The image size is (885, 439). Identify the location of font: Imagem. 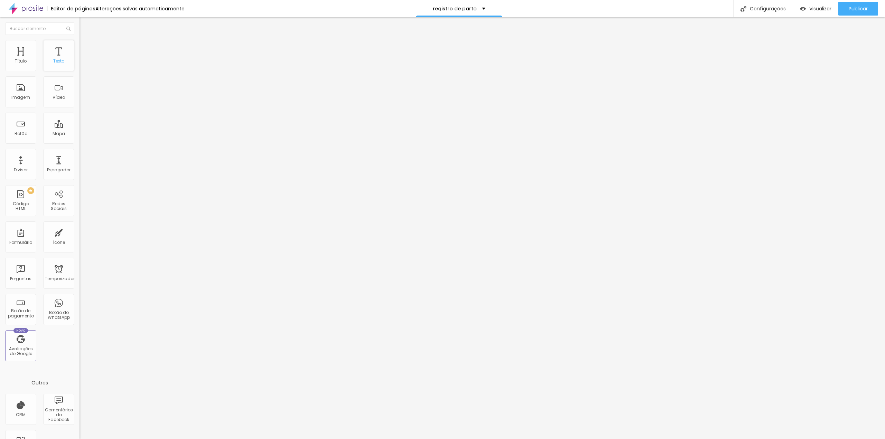
(21, 97).